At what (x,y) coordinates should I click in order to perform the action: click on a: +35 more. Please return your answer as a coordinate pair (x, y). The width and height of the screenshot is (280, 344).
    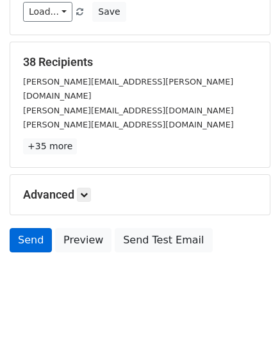
    Looking at the image, I should click on (50, 146).